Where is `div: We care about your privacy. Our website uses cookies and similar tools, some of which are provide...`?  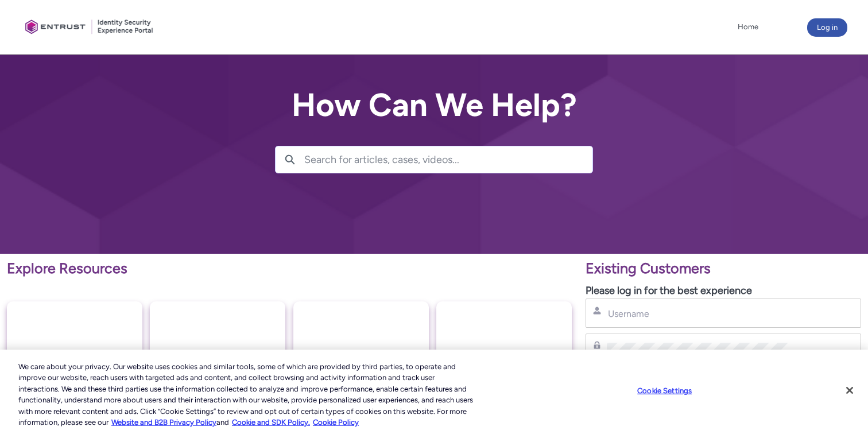
div: We care about your privacy. Our website uses cookies and similar tools, some of which are provide... is located at coordinates (248, 394).